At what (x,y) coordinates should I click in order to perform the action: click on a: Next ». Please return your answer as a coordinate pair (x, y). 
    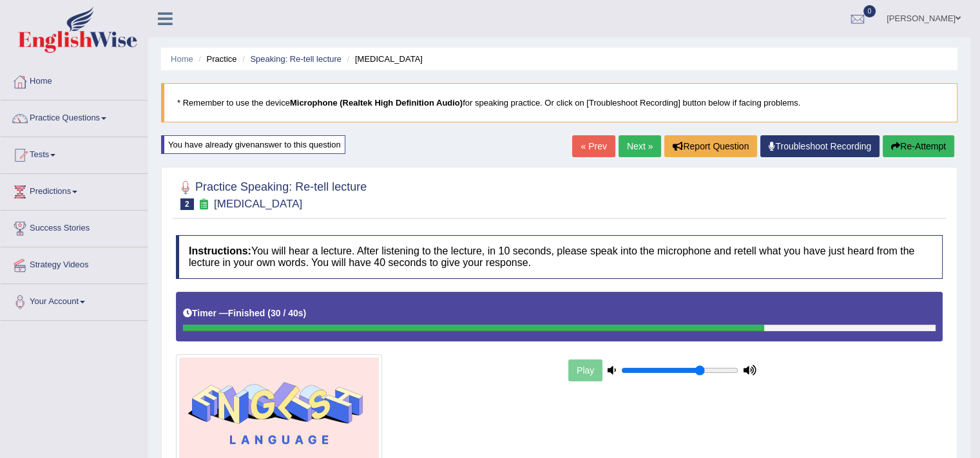
    Looking at the image, I should click on (640, 146).